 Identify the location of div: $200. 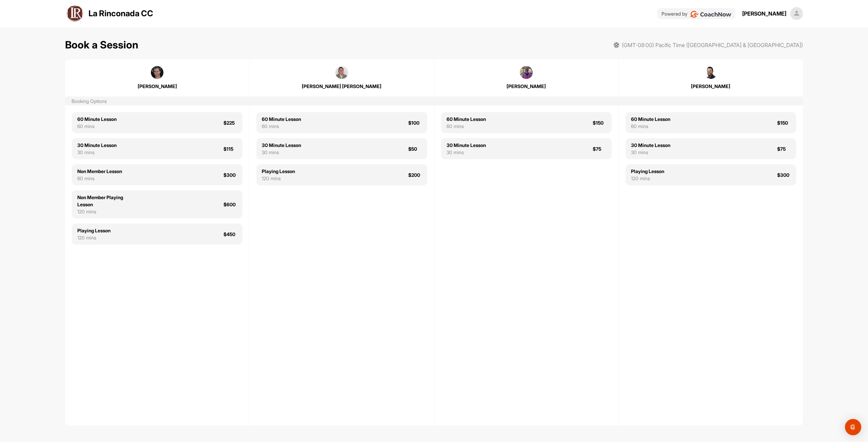
(415, 175).